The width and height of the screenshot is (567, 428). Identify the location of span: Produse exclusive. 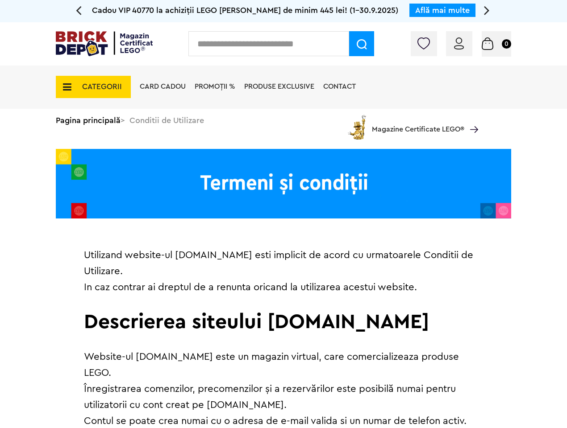
(279, 87).